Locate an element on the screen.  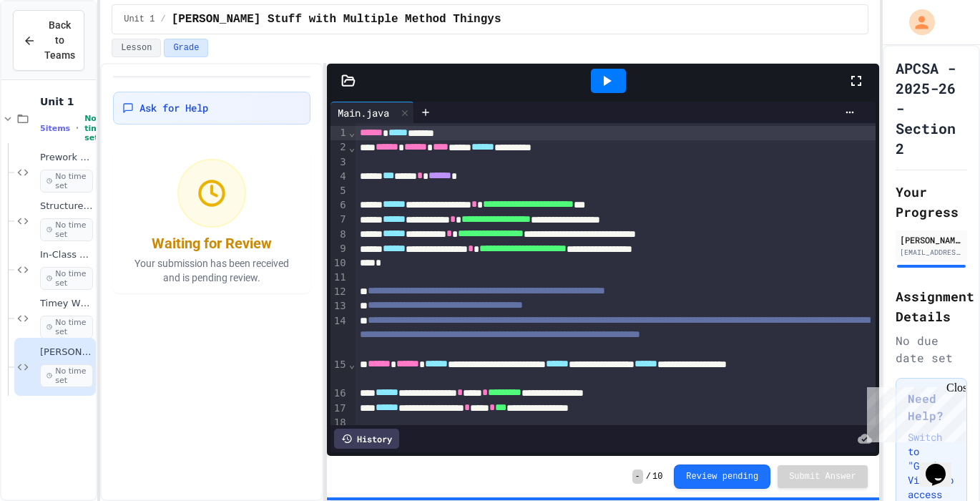
div: 8 is located at coordinates (339, 234).